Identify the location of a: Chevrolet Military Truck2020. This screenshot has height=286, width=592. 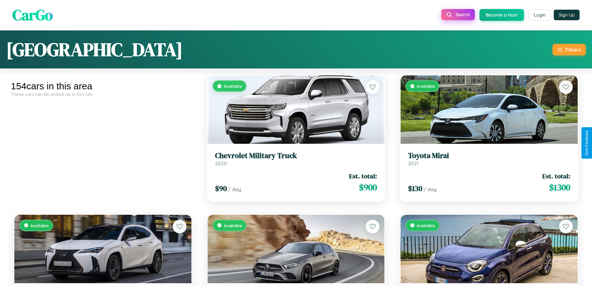
(296, 158).